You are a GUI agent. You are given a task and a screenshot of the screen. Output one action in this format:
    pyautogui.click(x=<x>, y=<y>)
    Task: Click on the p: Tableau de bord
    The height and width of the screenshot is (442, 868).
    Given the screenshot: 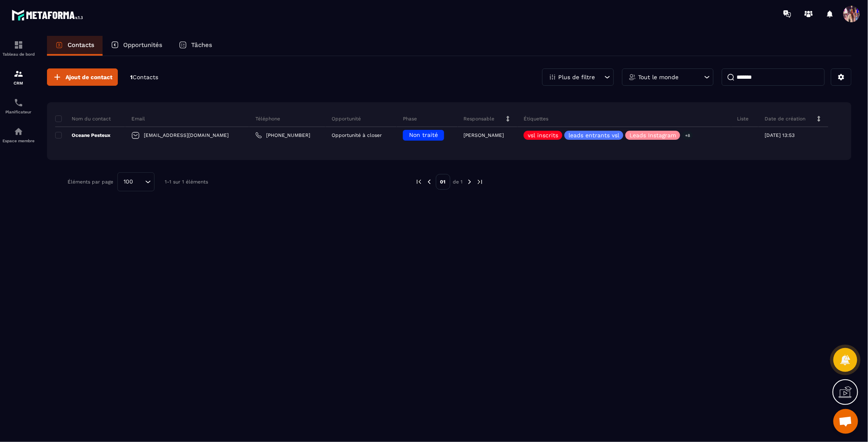 What is the action you would take?
    pyautogui.click(x=19, y=54)
    